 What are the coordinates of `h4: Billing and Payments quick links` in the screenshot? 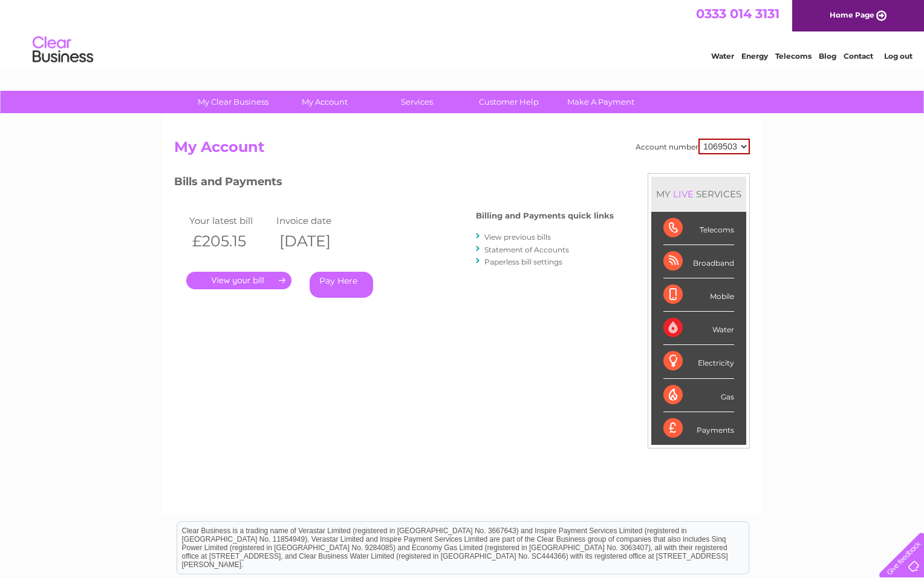 It's located at (544, 216).